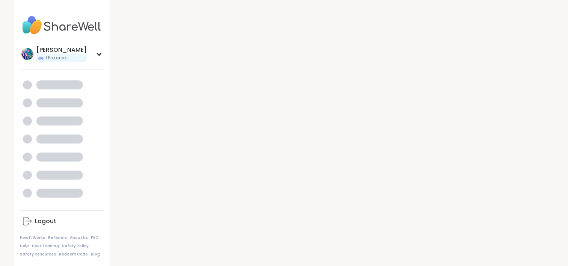 This screenshot has height=266, width=568. Describe the element at coordinates (57, 58) in the screenshot. I see `span: 1 Pro credit` at that location.